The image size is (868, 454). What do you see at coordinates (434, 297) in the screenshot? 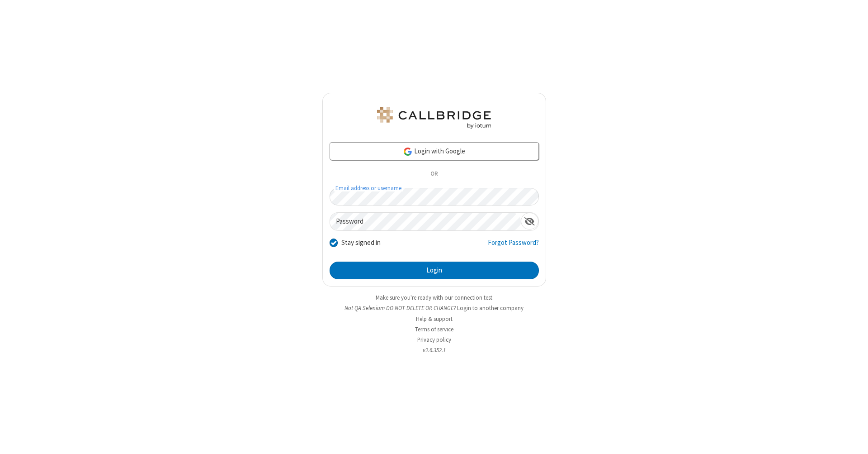
I see `a: Make sure you're ready with our connection test` at bounding box center [434, 297].